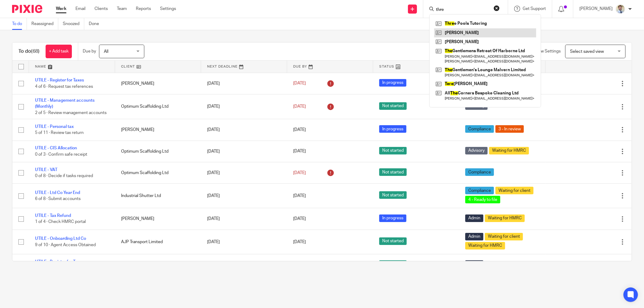 The image size is (644, 308). I want to click on a: UTILE - Ltd Co Year End, so click(57, 193).